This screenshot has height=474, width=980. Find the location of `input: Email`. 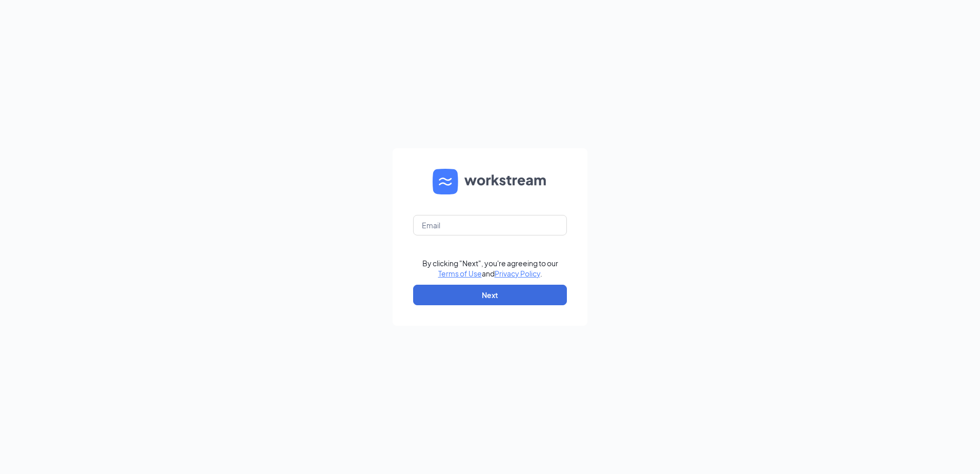

input: Email is located at coordinates (490, 225).